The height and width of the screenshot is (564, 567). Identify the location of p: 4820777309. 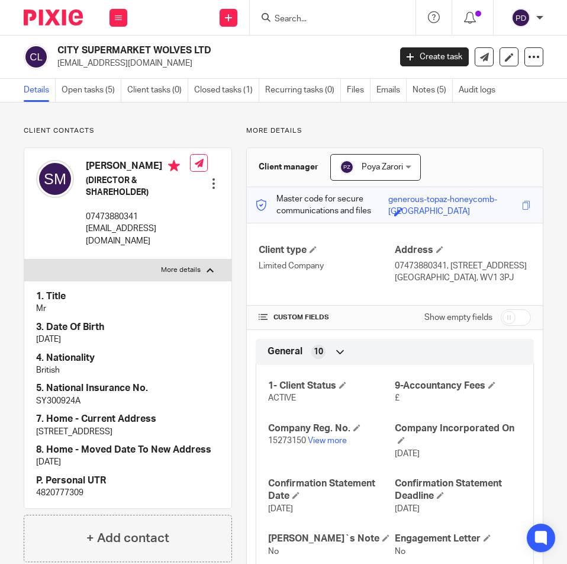
(128, 493).